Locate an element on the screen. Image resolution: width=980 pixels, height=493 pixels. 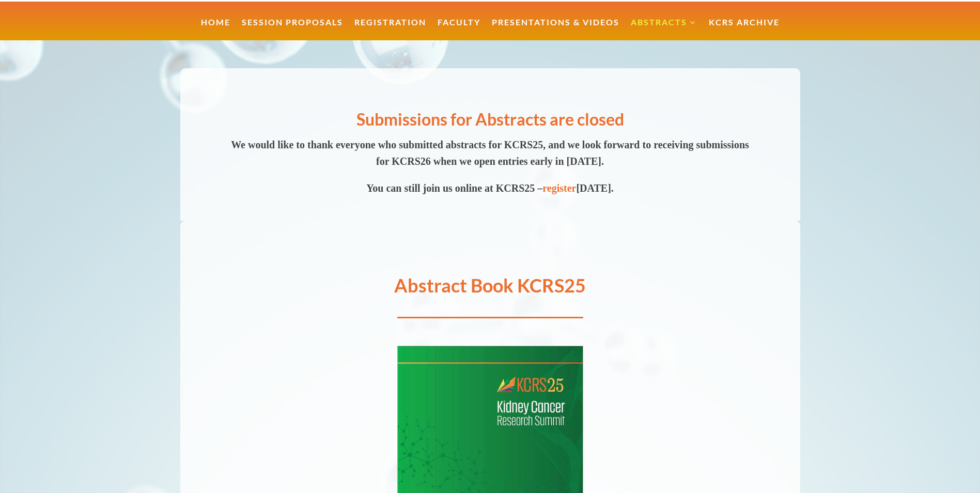
a: Faculty is located at coordinates (459, 30).